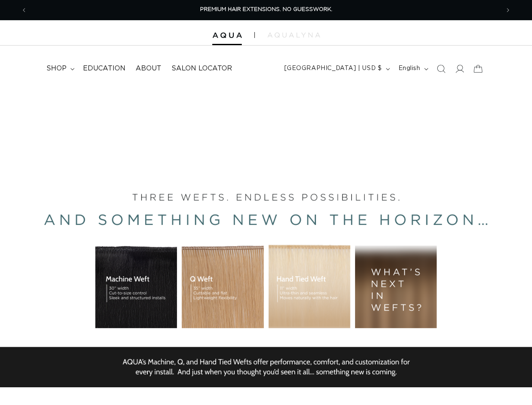 This screenshot has width=532, height=405. What do you see at coordinates (512, 385) in the screenshot?
I see `div: Chat Widget` at bounding box center [512, 385].